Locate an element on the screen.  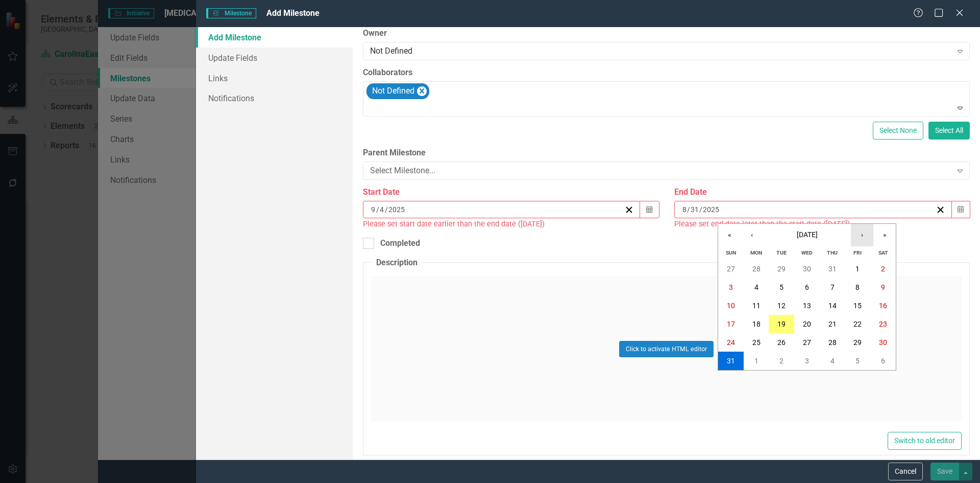
button: August 11, 2025 is located at coordinates (756, 305).